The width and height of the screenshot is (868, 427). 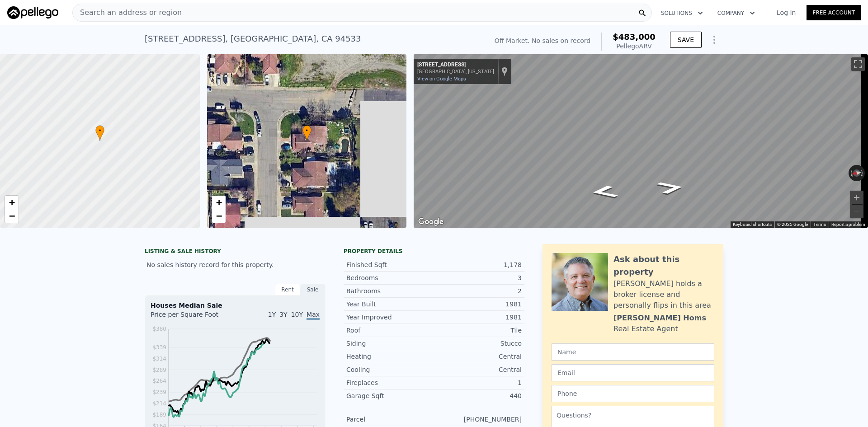 I want to click on a: View on Google Maps, so click(x=442, y=79).